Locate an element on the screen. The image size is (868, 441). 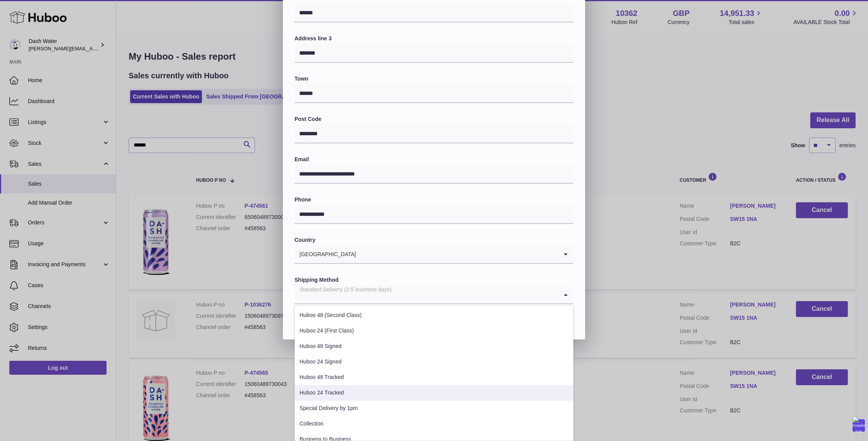
label: Post Code is located at coordinates (434, 119).